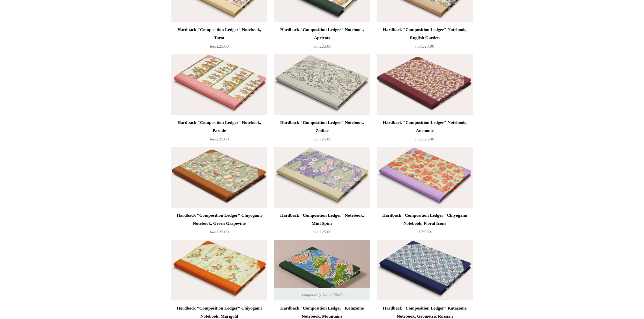 This screenshot has height=319, width=644. I want to click on a: Hardback "Composition Ledger" Notebook, Parade Hardback "Composition Ledger" Notebook, Parade, so click(219, 84).